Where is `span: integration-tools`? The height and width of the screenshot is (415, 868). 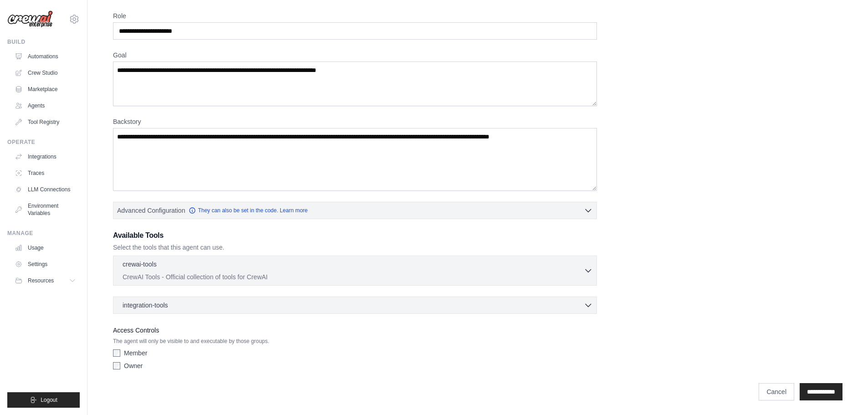
span: integration-tools is located at coordinates (145, 305).